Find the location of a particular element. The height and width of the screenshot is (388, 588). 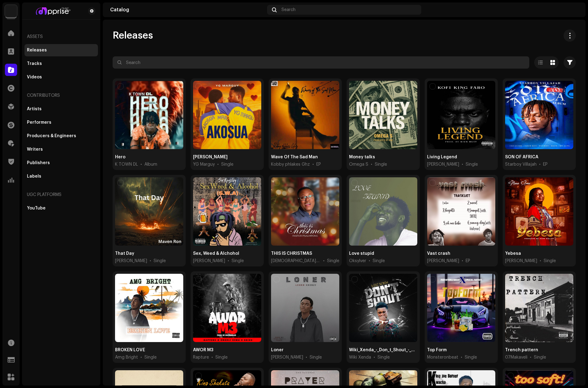

div: YouTube is located at coordinates (36, 208).